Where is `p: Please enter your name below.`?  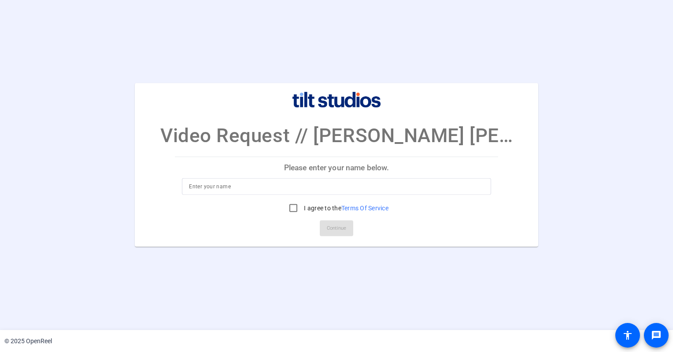
p: Please enter your name below. is located at coordinates (336, 168).